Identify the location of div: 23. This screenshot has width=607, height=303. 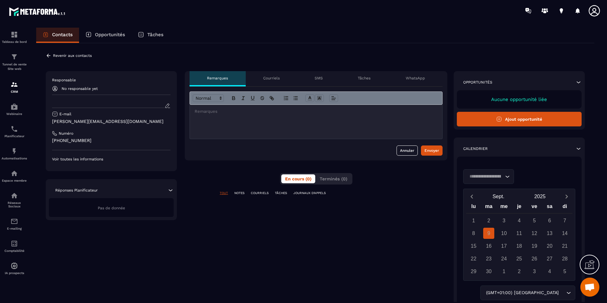
(488, 258).